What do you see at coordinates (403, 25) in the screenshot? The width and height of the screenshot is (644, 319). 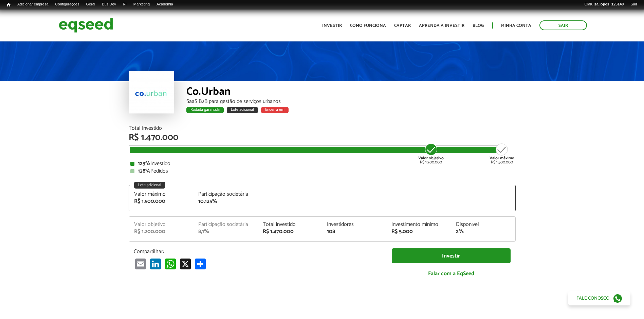 I see `a: Captar` at bounding box center [403, 25].